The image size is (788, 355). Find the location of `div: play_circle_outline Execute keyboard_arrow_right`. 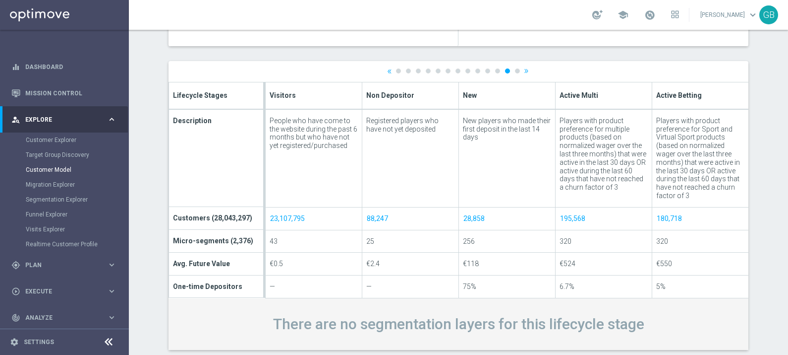

div: play_circle_outline Execute keyboard_arrow_right is located at coordinates (64, 291).